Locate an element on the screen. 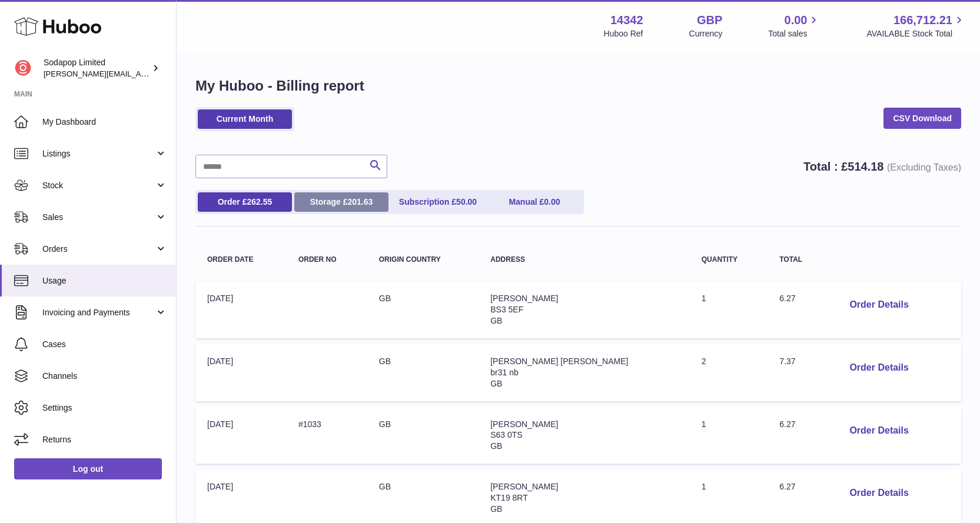 Image resolution: width=980 pixels, height=523 pixels. span: Orders is located at coordinates (99, 249).